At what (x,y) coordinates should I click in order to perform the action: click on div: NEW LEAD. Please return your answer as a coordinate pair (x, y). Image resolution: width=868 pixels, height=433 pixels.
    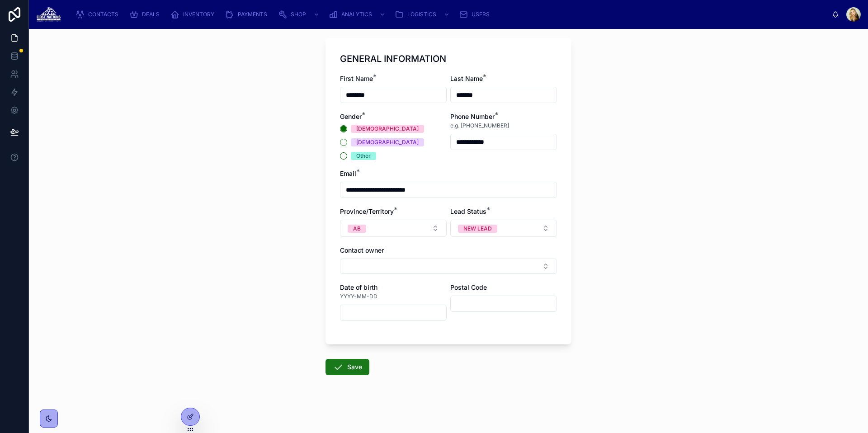
    Looking at the image, I should click on (477, 229).